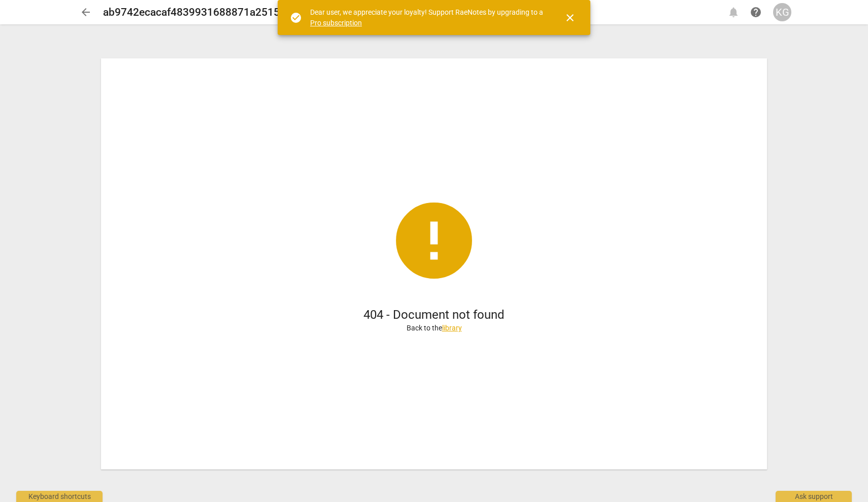 The width and height of the screenshot is (868, 502). What do you see at coordinates (86, 12) in the screenshot?
I see `span: arrow_back` at bounding box center [86, 12].